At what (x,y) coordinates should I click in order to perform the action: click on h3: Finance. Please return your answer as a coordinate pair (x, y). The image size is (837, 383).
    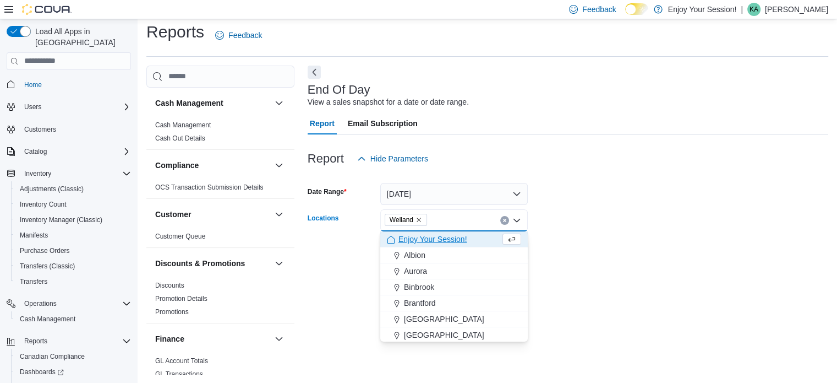
    Looking at the image, I should click on (170, 339).